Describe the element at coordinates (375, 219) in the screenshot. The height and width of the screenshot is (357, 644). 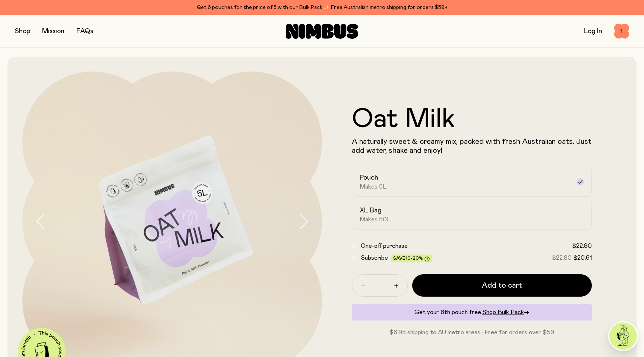
I see `span: Makes 50L` at that location.